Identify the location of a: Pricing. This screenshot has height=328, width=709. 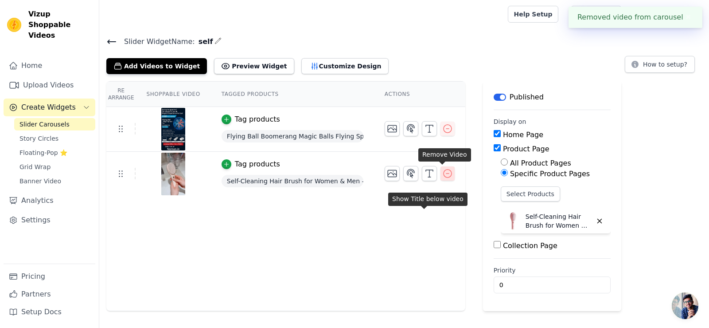
(49, 276).